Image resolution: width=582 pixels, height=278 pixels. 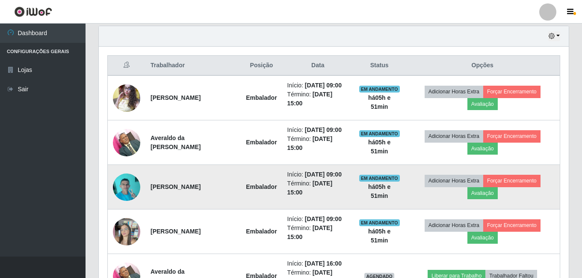 I want to click on th: Opções, so click(x=483, y=65).